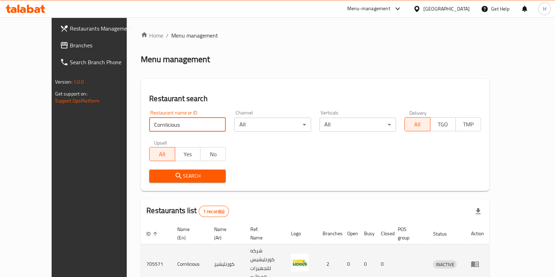  I want to click on span: ID, so click(153, 234).